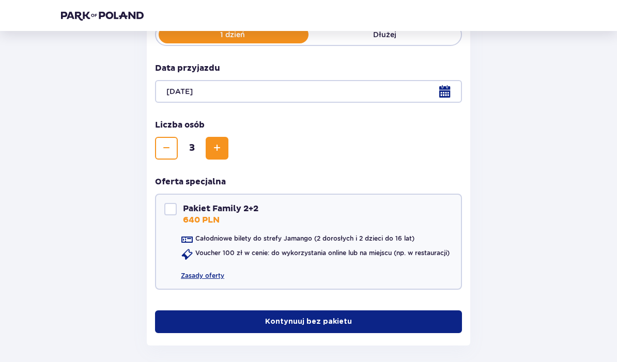  I want to click on button: Zwiększ, so click(217, 149).